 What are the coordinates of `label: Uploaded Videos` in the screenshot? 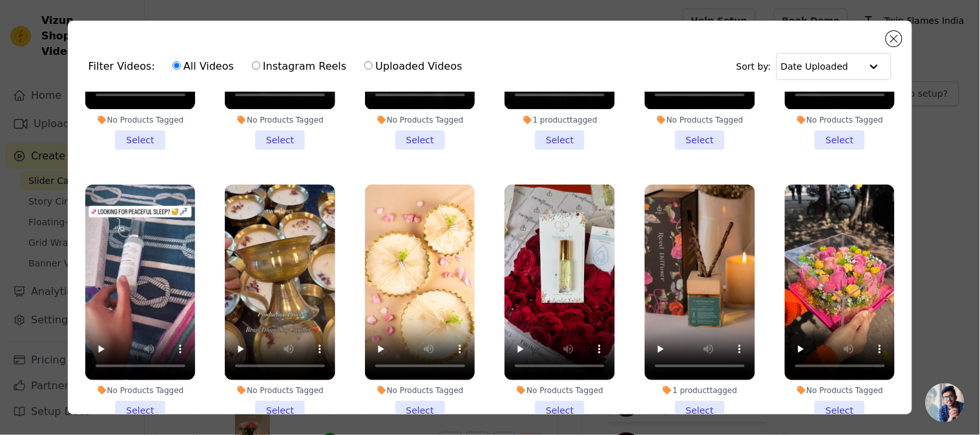 It's located at (413, 67).